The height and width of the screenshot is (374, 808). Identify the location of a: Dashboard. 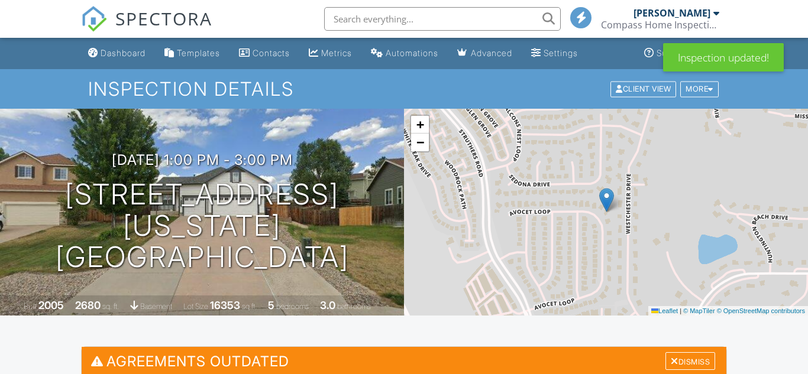
(117, 53).